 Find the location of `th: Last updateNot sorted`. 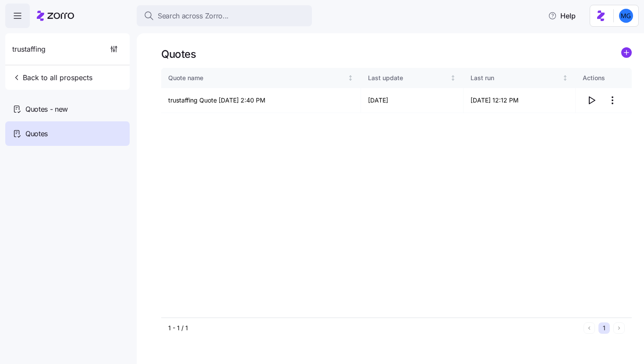

th: Last updateNot sorted is located at coordinates (412, 78).